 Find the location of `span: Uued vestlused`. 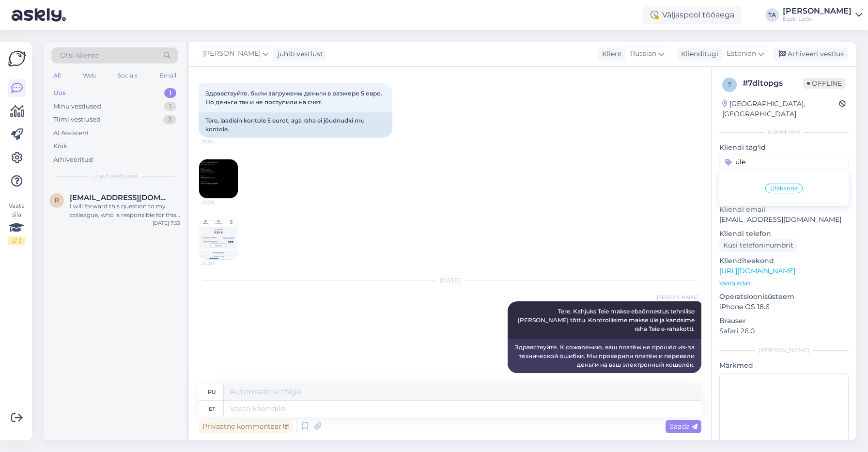

span: Uued vestlused is located at coordinates (115, 176).